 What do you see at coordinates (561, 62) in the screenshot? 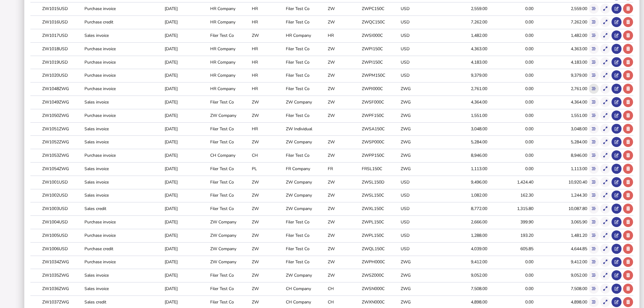
I see `td: 4,183.00` at bounding box center [561, 62].